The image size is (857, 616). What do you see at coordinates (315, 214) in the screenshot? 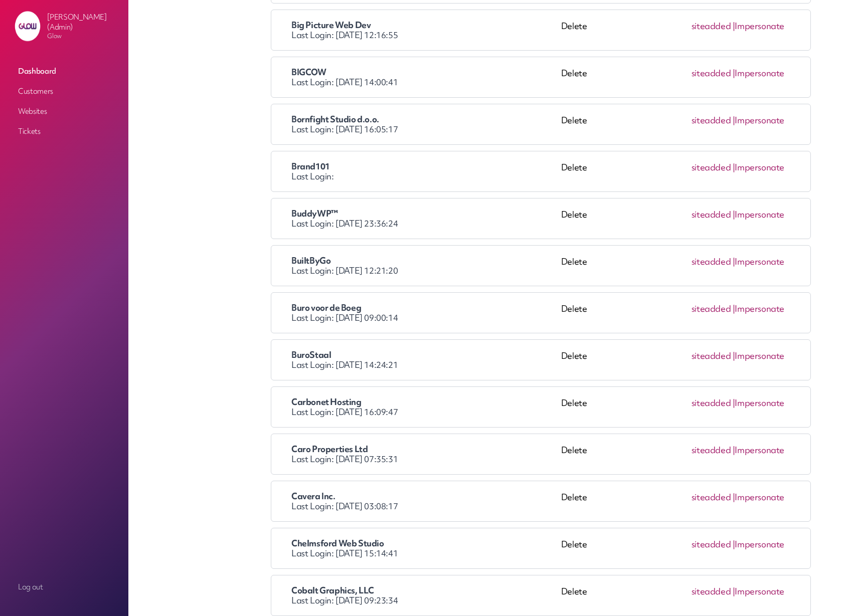
I see `span: BuddyWP™` at bounding box center [315, 214].